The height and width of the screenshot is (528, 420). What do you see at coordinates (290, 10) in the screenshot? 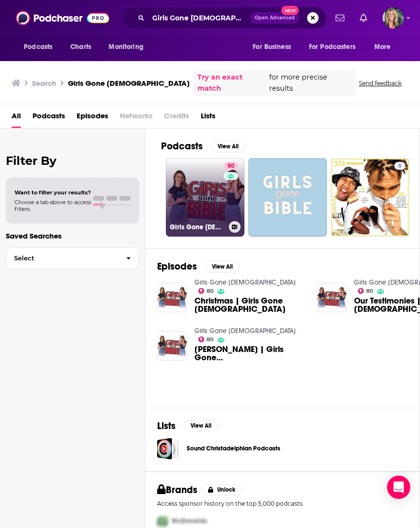
I see `span: New` at bounding box center [290, 10].